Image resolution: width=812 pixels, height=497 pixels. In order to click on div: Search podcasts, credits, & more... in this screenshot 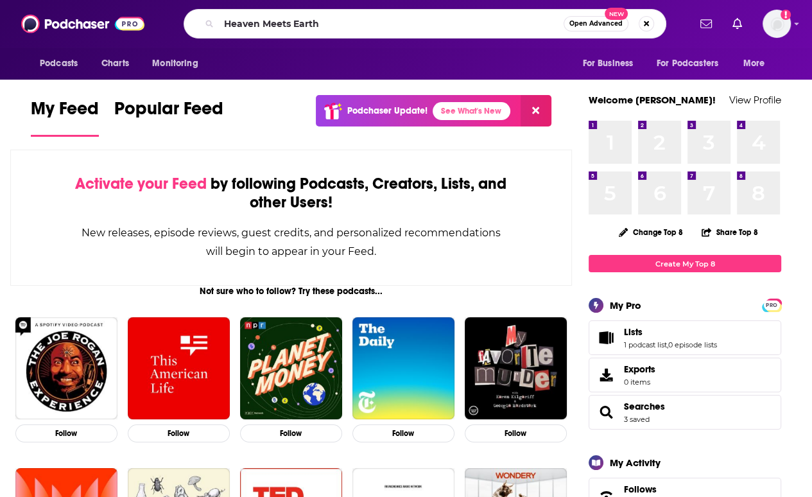, I will do `click(425, 24)`.